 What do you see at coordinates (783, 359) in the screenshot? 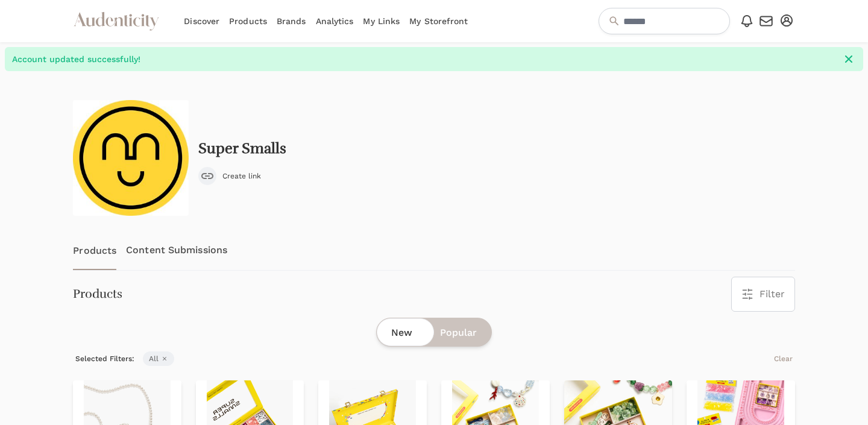
I see `button: Clear` at bounding box center [783, 359].